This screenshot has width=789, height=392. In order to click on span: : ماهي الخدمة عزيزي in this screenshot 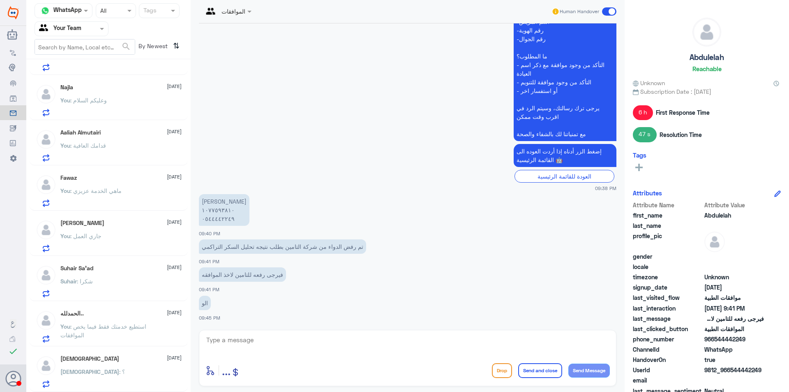, I will do `click(96, 190)`.